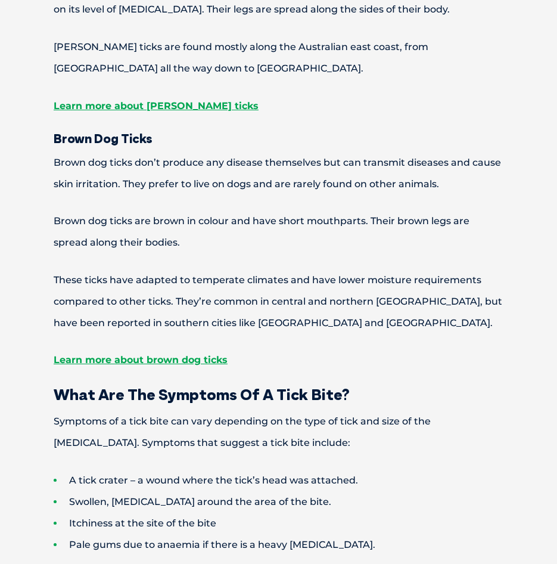 This screenshot has width=557, height=564. What do you see at coordinates (141, 359) in the screenshot?
I see `a: Learn more about brown dog ticks` at bounding box center [141, 359].